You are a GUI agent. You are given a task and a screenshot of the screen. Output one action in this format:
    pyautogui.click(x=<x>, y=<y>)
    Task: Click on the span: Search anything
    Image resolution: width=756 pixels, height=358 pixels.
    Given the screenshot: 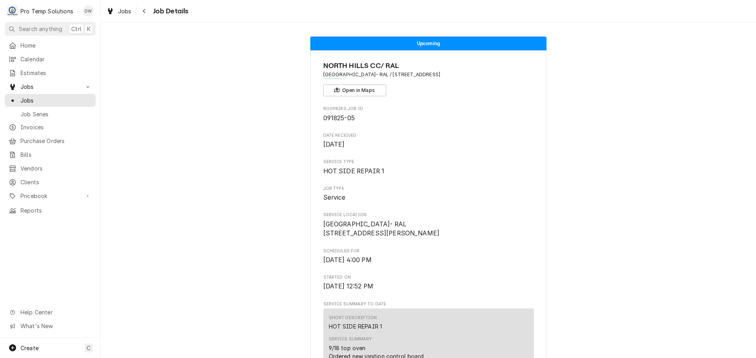 What is the action you would take?
    pyautogui.click(x=41, y=29)
    